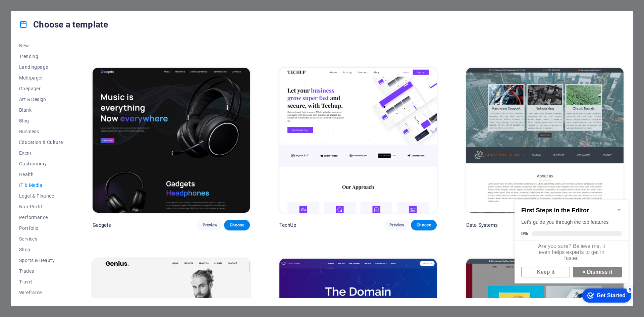 The width and height of the screenshot is (644, 317). Describe the element at coordinates (41, 121) in the screenshot. I see `button: Blog` at that location.